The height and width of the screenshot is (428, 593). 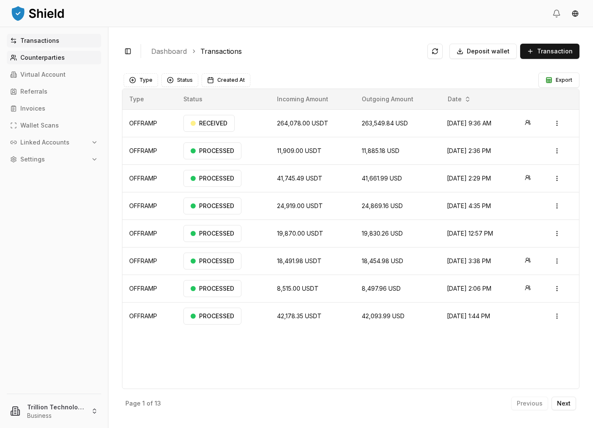 What do you see at coordinates (383, 315) in the screenshot?
I see `span: 42,093.99 USD` at bounding box center [383, 315].